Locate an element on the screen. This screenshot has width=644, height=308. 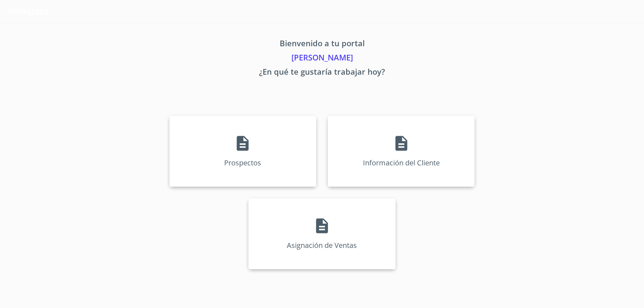
p: Prospectos is located at coordinates (243, 162).